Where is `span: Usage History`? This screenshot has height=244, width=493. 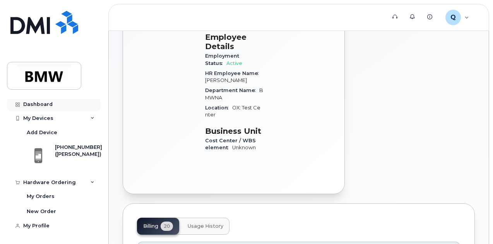 span: Usage History is located at coordinates (206, 227).